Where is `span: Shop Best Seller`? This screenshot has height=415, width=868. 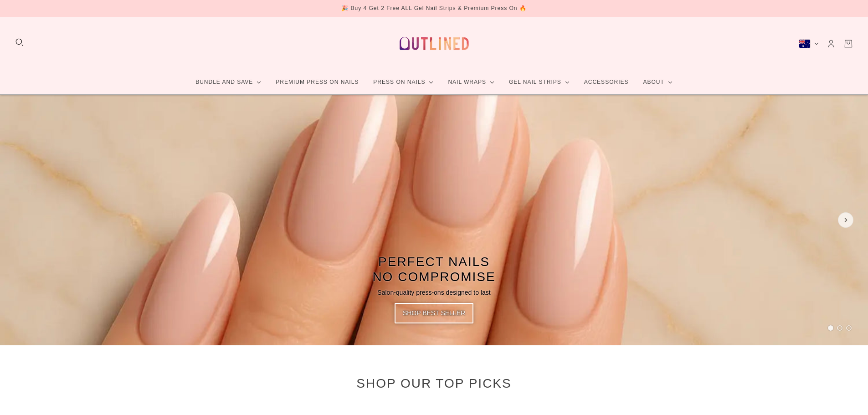 span: Shop Best Seller is located at coordinates (434, 313).